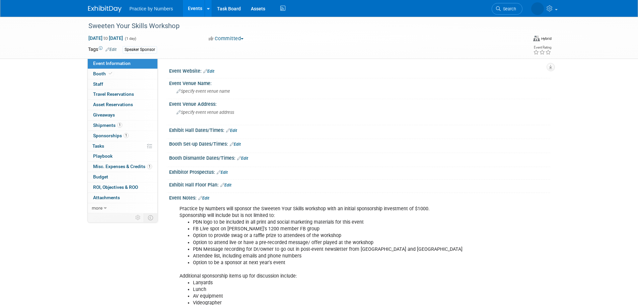  I want to click on a: Playbook, so click(123, 156).